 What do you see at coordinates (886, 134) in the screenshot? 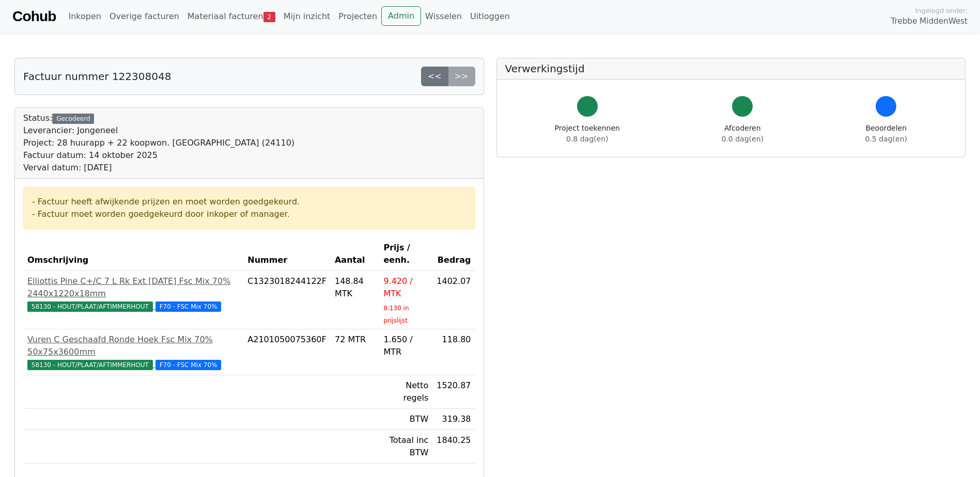
I see `div: Beoordelen` at bounding box center [886, 134].